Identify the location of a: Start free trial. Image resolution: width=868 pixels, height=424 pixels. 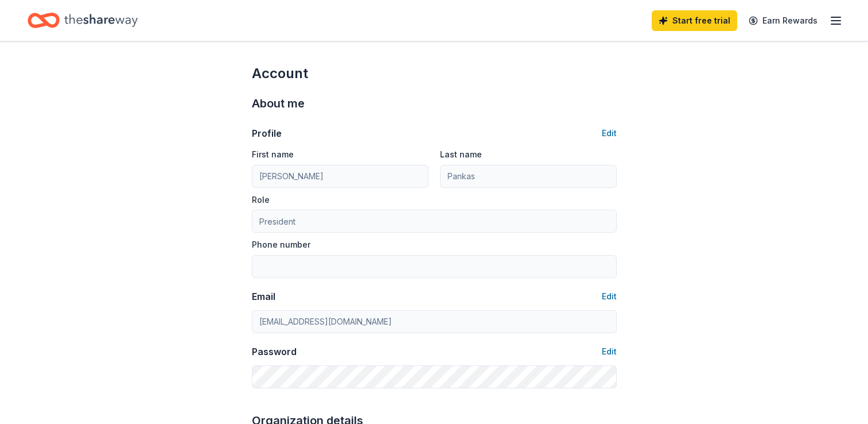
(694, 21).